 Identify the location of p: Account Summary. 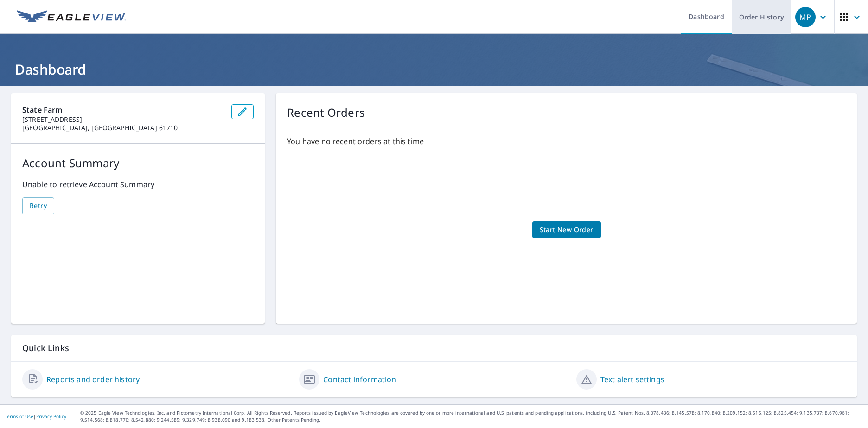
(138, 163).